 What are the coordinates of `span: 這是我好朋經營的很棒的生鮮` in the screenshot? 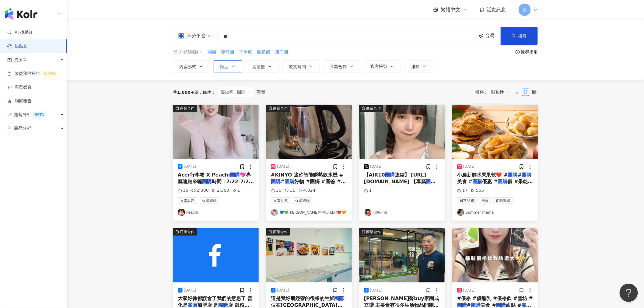 It's located at (303, 298).